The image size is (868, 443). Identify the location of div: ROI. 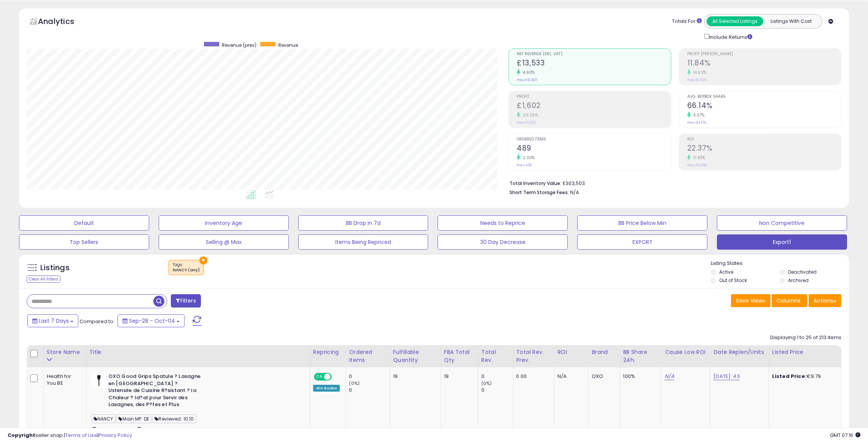
(571, 353).